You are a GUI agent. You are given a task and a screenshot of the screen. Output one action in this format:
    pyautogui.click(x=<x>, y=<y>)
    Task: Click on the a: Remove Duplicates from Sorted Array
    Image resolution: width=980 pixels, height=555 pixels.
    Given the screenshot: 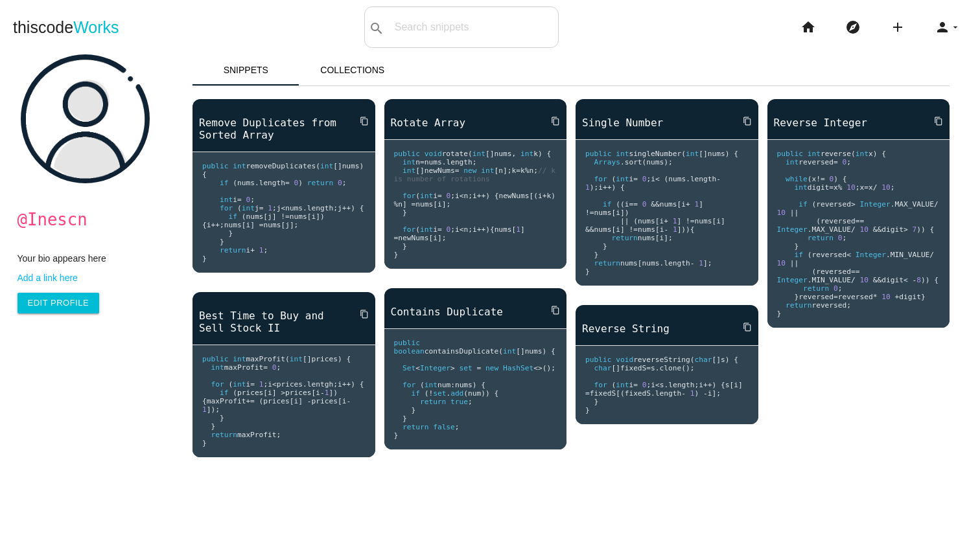 What is the action you would take?
    pyautogui.click(x=284, y=129)
    